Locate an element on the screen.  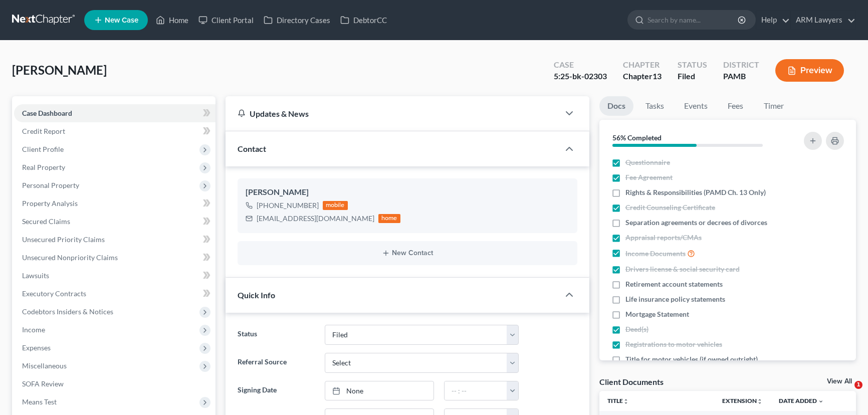
span: Executory Contracts is located at coordinates (54, 293).